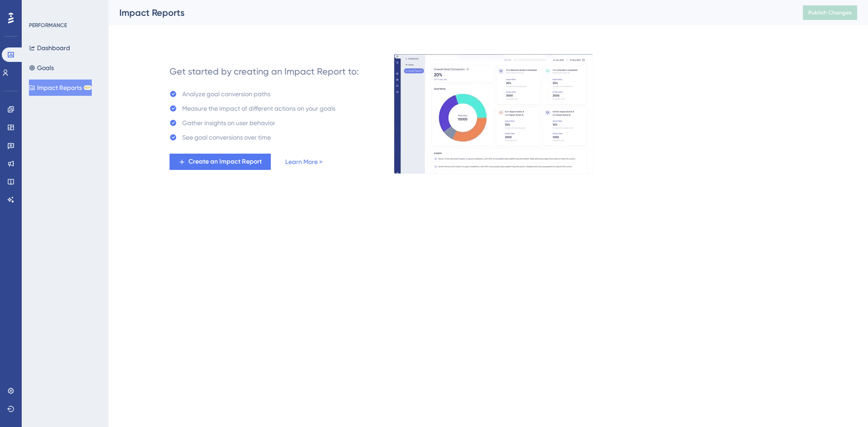 The image size is (868, 427). Describe the element at coordinates (220, 162) in the screenshot. I see `button: Create an Impact Report` at that location.